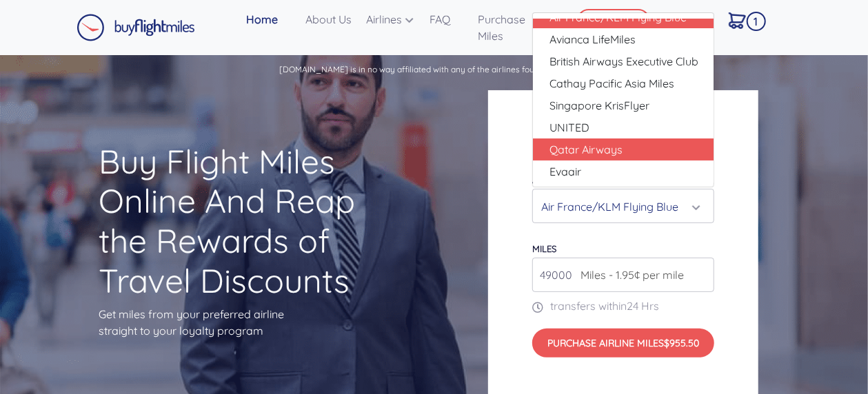  What do you see at coordinates (239, 221) in the screenshot?
I see `h1: Buy Flight Miles Online And Reap the Rewards of Travel Discounts` at bounding box center [239, 221].